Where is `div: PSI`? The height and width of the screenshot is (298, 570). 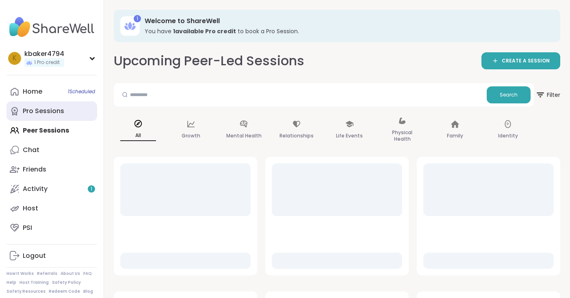 div: PSI is located at coordinates (27, 228).